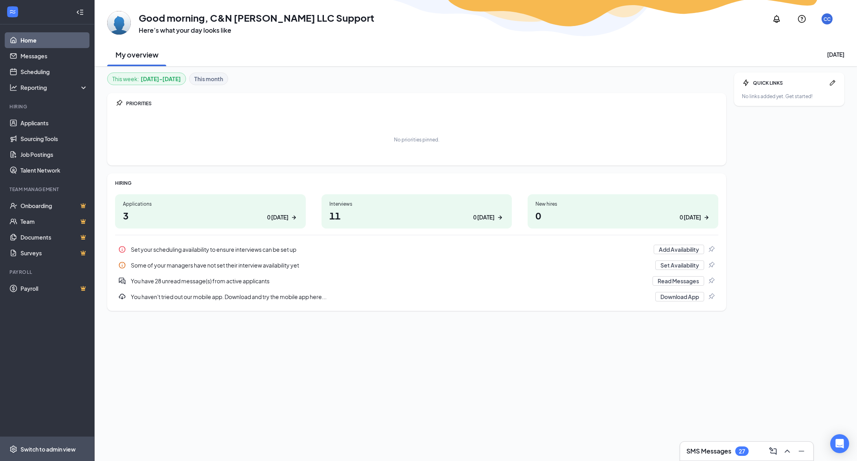 The image size is (857, 461). I want to click on a: Scheduling, so click(54, 72).